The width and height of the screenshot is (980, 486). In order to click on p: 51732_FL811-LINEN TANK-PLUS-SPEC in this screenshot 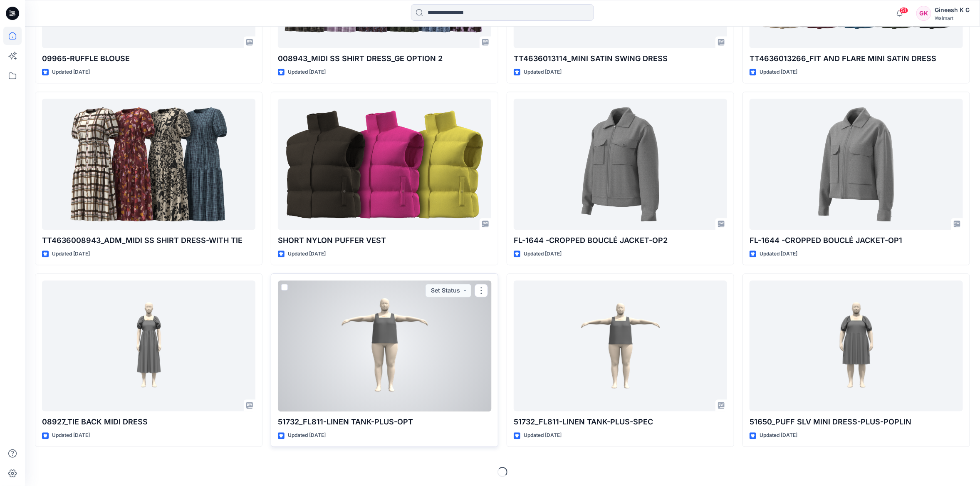, I will do `click(620, 422)`.